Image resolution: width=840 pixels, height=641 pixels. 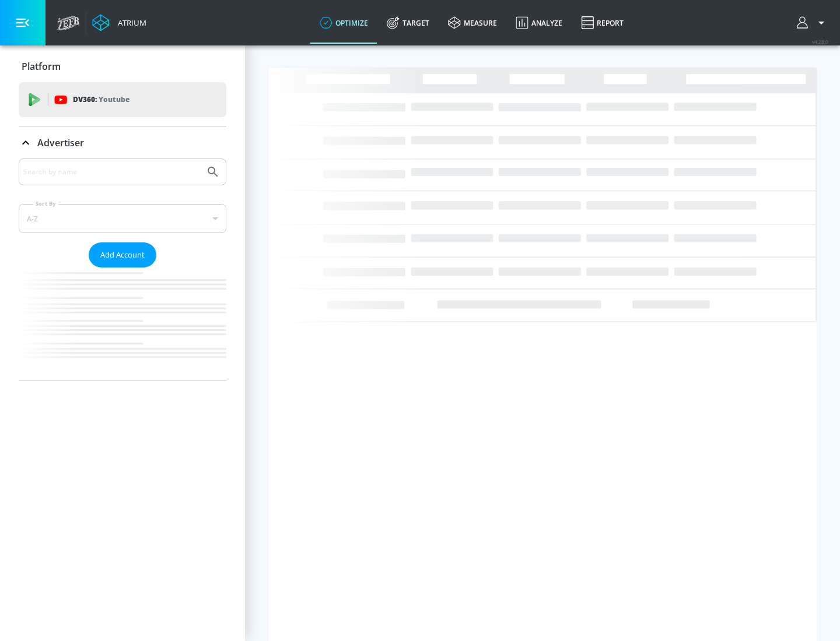 What do you see at coordinates (122, 254) in the screenshot?
I see `button: Add Account` at bounding box center [122, 254].